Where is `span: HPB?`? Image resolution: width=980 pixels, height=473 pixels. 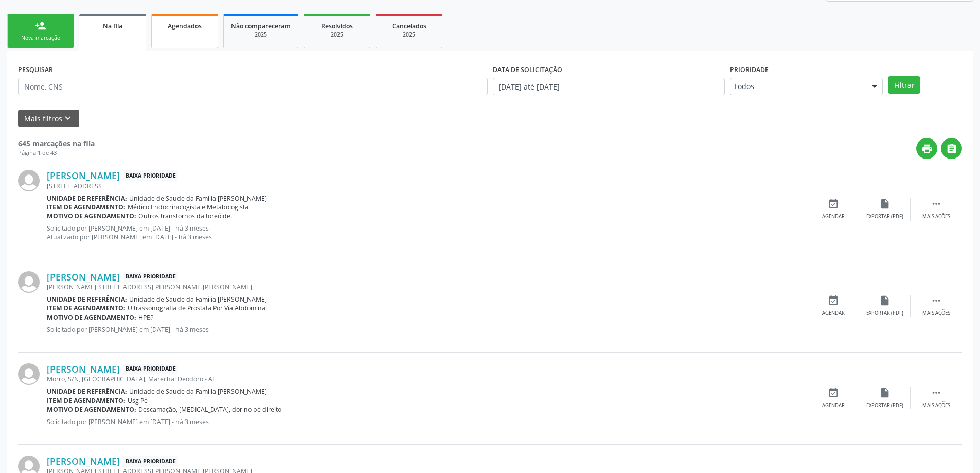 span: HPB? is located at coordinates (145, 317).